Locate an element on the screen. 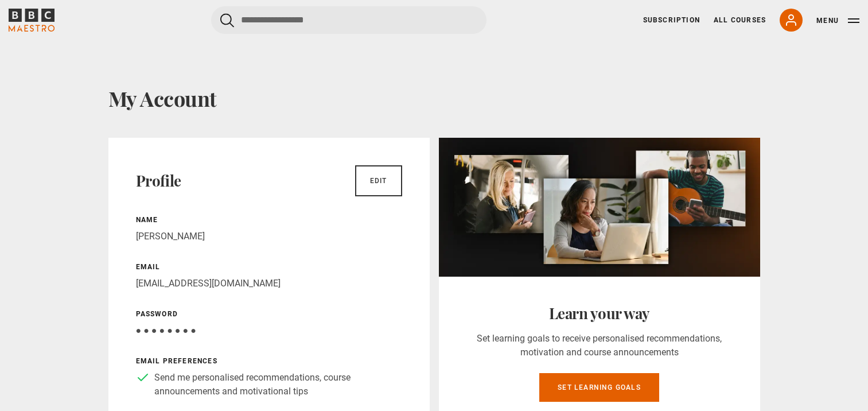 The width and height of the screenshot is (868, 411). svg: BBC Maestro is located at coordinates (32, 20).